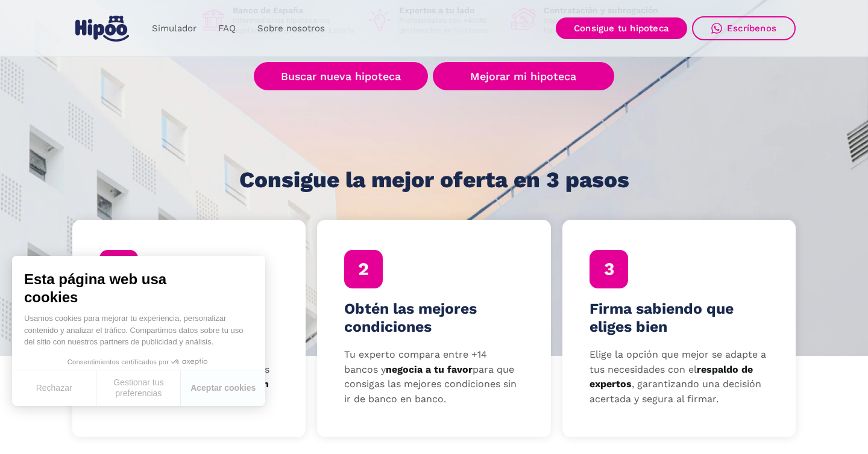  What do you see at coordinates (291, 28) in the screenshot?
I see `a: Sobre nosotros` at bounding box center [291, 28].